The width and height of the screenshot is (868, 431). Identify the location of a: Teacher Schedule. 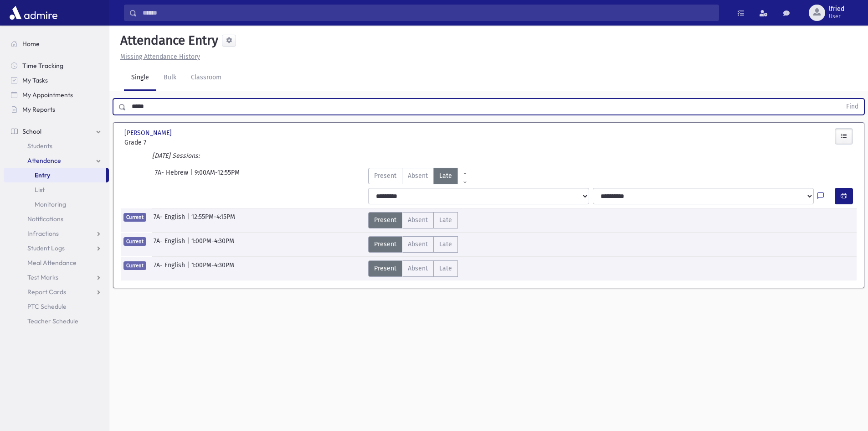
(56, 321).